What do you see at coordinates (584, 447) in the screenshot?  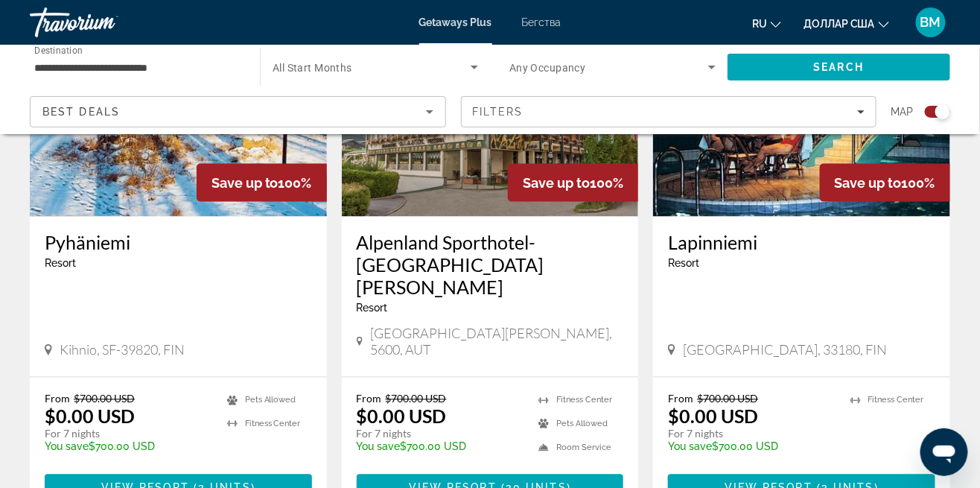 I see `span: Room Service` at bounding box center [584, 447].